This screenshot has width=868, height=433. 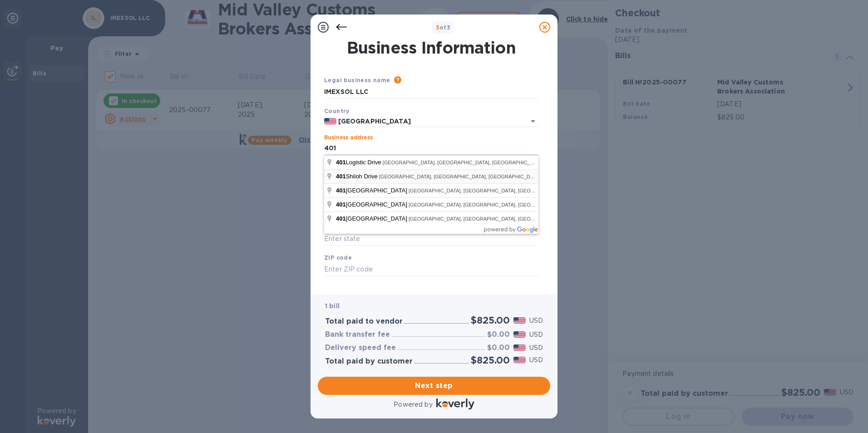 What do you see at coordinates (337, 111) in the screenshot?
I see `b: Country` at bounding box center [337, 111].